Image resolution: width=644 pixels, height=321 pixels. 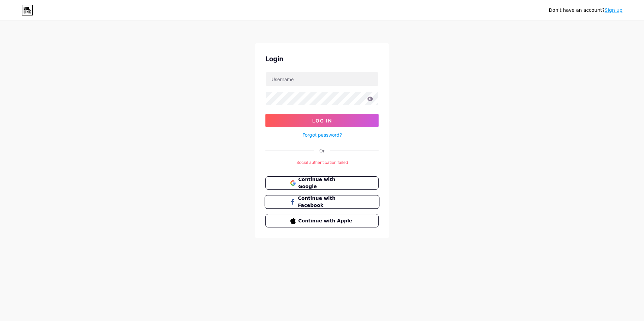 I want to click on span: Continue with Apple, so click(x=326, y=220).